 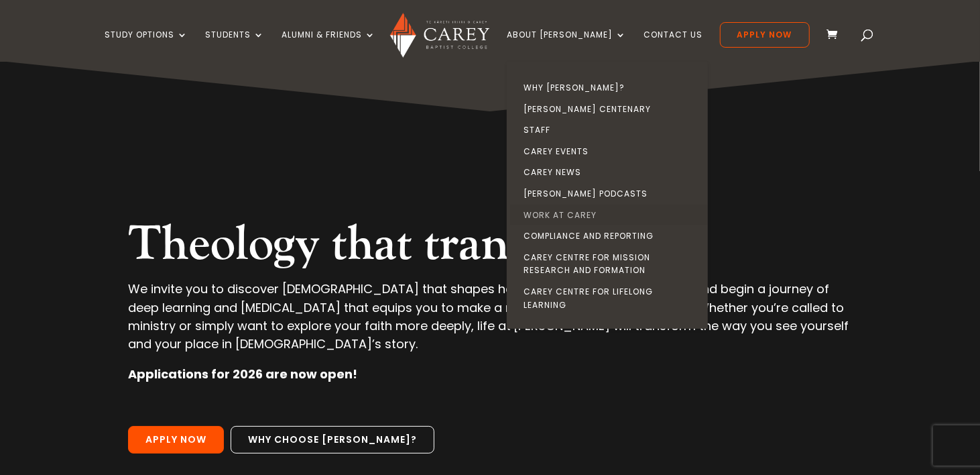 What do you see at coordinates (673, 46) in the screenshot?
I see `a: Contact Us` at bounding box center [673, 46].